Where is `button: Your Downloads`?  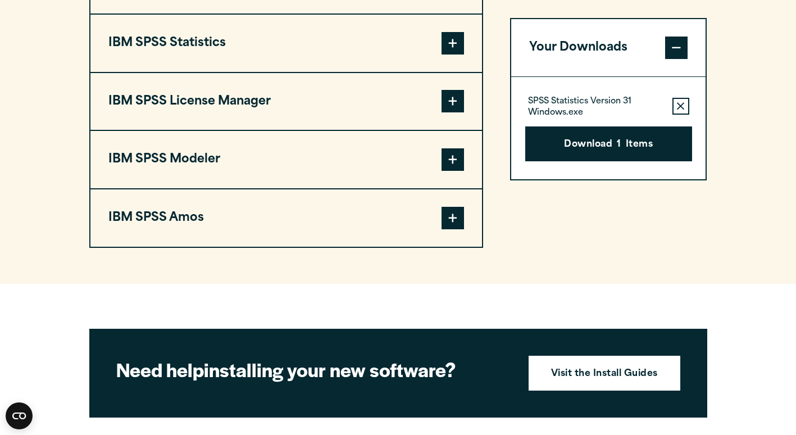
button: Your Downloads is located at coordinates (608, 48).